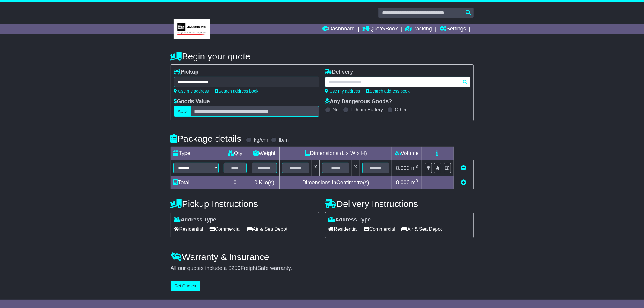 Image resolution: width=644 pixels, height=308 pixels. I want to click on a: Remove this item, so click(464, 168).